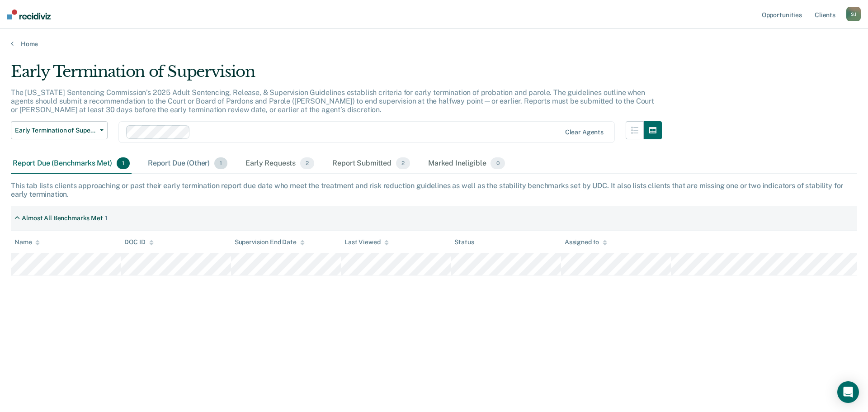 The width and height of the screenshot is (868, 412). What do you see at coordinates (29, 15) in the screenshot?
I see `img: Recidiviz` at bounding box center [29, 15].